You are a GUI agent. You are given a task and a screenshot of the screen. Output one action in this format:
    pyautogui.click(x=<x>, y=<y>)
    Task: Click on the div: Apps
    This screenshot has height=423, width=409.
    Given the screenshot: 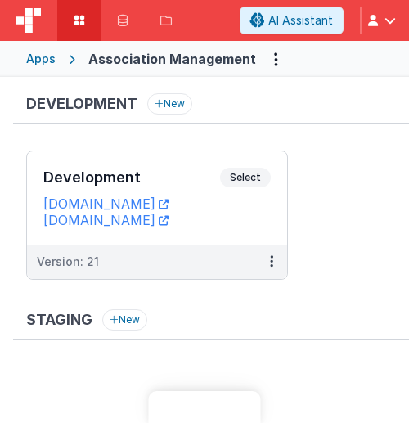 What is the action you would take?
    pyautogui.click(x=41, y=59)
    